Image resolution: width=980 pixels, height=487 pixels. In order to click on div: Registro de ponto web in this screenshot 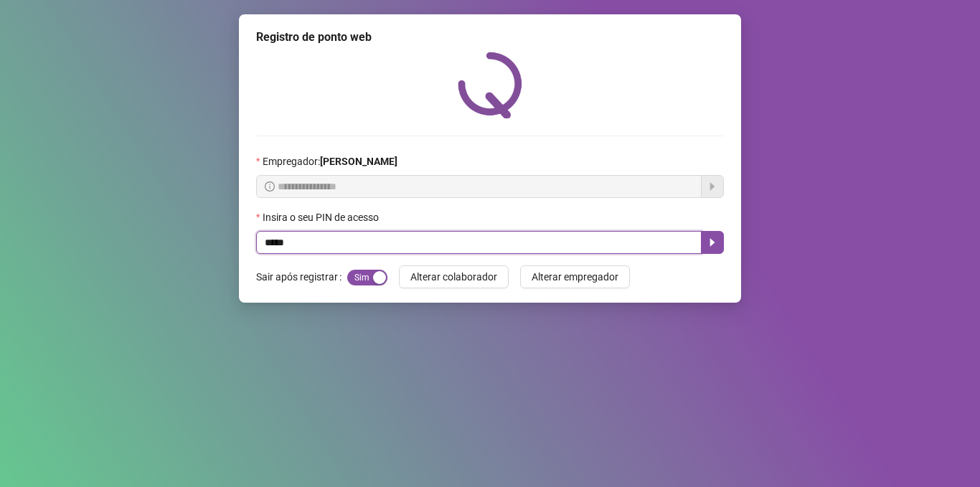, I will do `click(490, 37)`.